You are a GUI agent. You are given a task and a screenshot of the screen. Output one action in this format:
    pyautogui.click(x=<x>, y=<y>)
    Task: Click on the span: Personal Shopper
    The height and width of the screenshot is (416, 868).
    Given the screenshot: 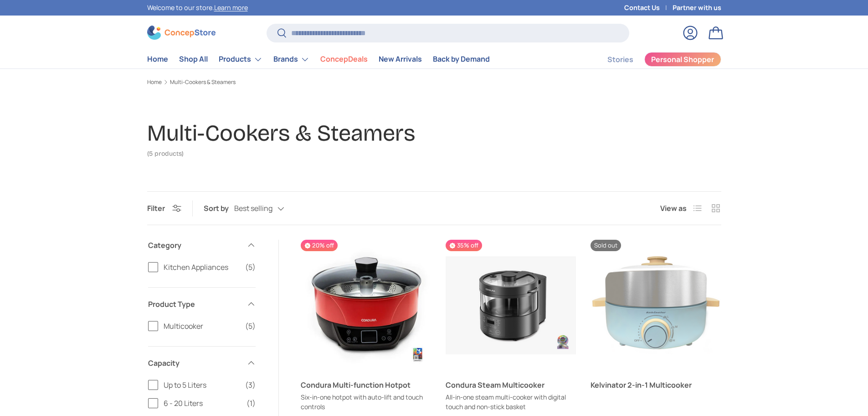 What is the action you would take?
    pyautogui.click(x=683, y=59)
    